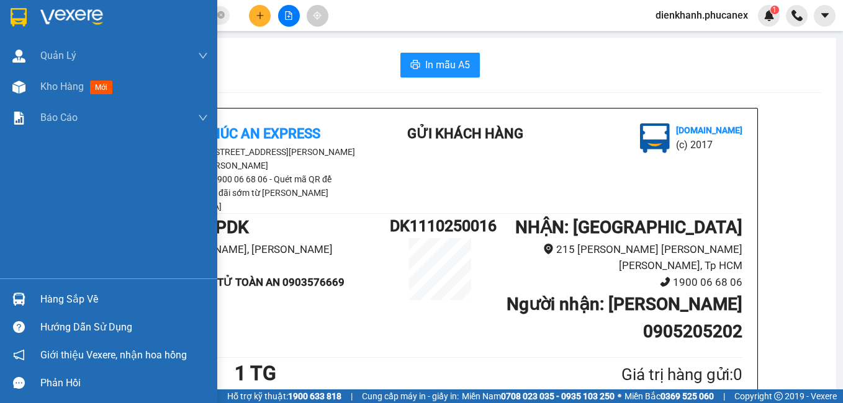 The image size is (843, 403). What do you see at coordinates (62, 86) in the screenshot?
I see `span: Kho hàng` at bounding box center [62, 86].